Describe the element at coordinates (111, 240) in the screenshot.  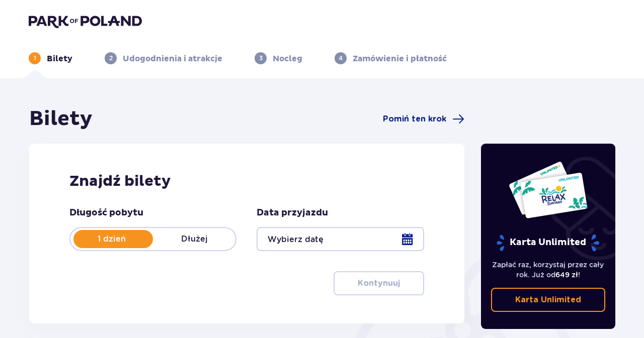
I see `p: 1 dzień` at that location.